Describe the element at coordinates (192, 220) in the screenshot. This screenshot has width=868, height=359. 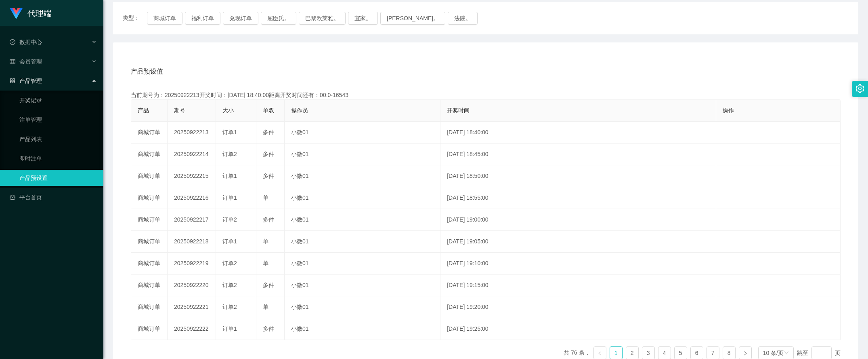
I see `td: 20250922217` at that location.